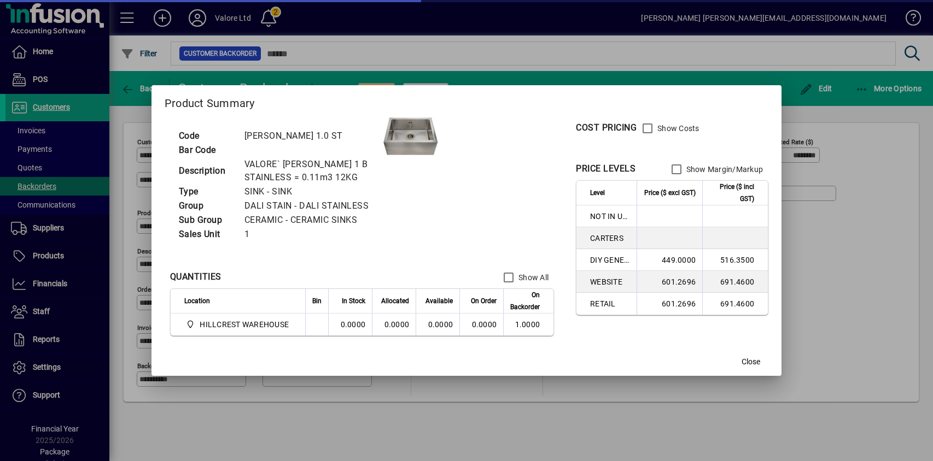 The width and height of the screenshot is (933, 461). What do you see at coordinates (317, 301) in the screenshot?
I see `span: Bin` at bounding box center [317, 301].